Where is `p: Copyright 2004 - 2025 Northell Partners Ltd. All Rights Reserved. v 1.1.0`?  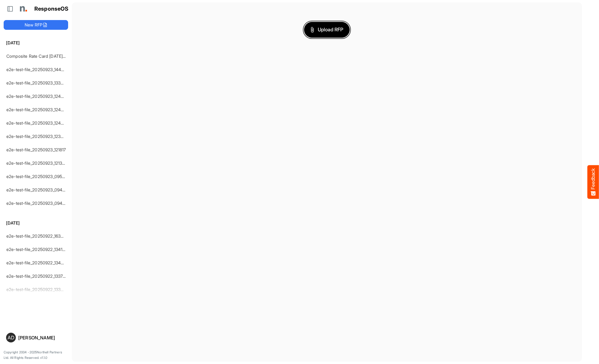
p: Copyright 2004 - 2025 Northell Partners Ltd. All Rights Reserved. v 1.1.0 is located at coordinates (36, 355).